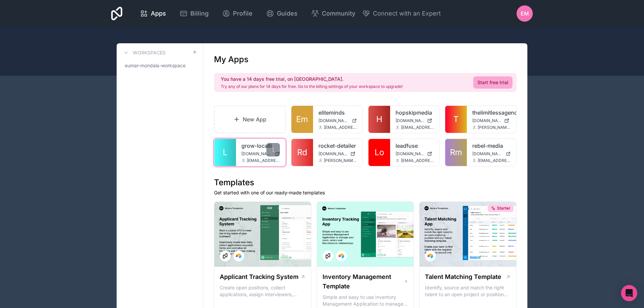 The image size is (644, 308). Describe the element at coordinates (302, 153) in the screenshot. I see `span: Rd` at that location.